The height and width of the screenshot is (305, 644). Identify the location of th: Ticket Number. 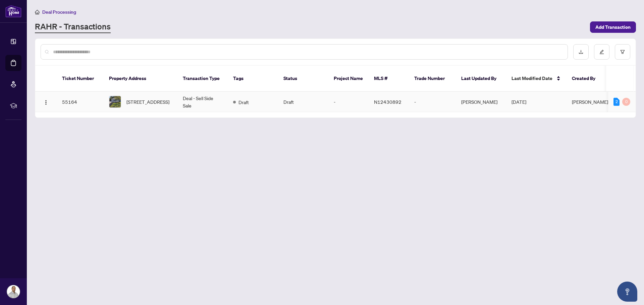
(80, 79).